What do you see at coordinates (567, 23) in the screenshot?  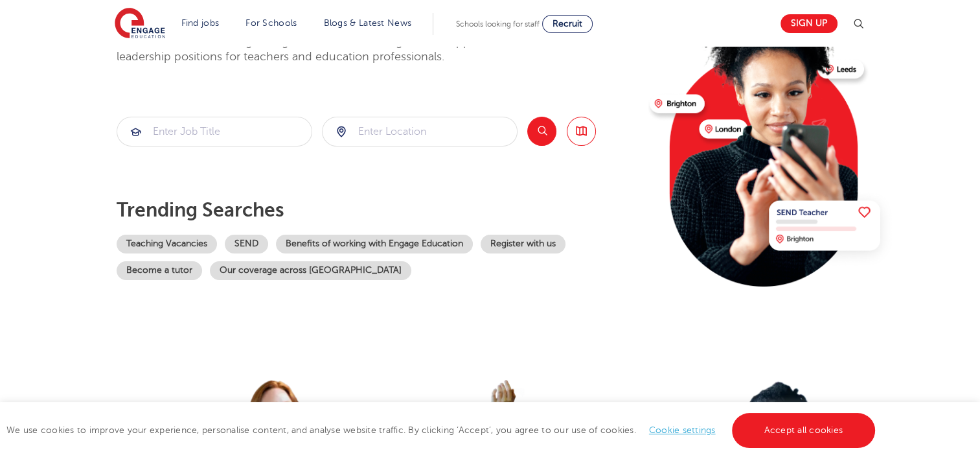 I see `span: Recruit` at bounding box center [567, 23].